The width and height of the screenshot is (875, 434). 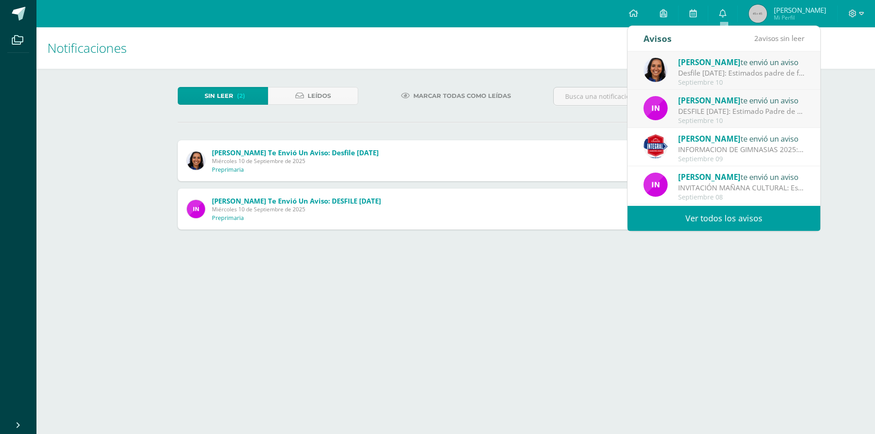 What do you see at coordinates (455, 96) in the screenshot?
I see `a: Marcar todas como leídas` at bounding box center [455, 96].